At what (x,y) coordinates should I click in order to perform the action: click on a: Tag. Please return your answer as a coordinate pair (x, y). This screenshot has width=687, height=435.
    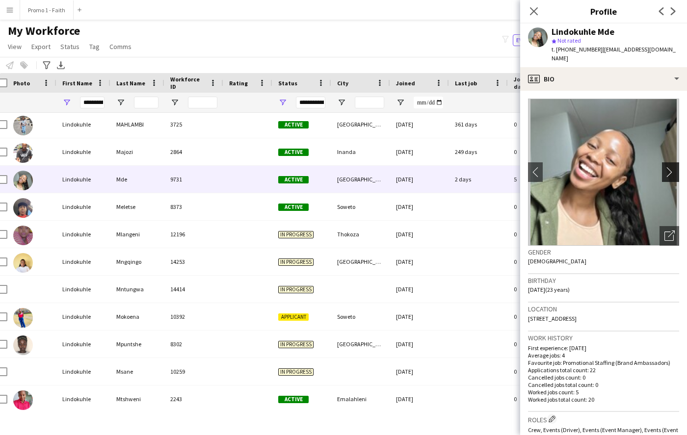
    Looking at the image, I should click on (94, 47).